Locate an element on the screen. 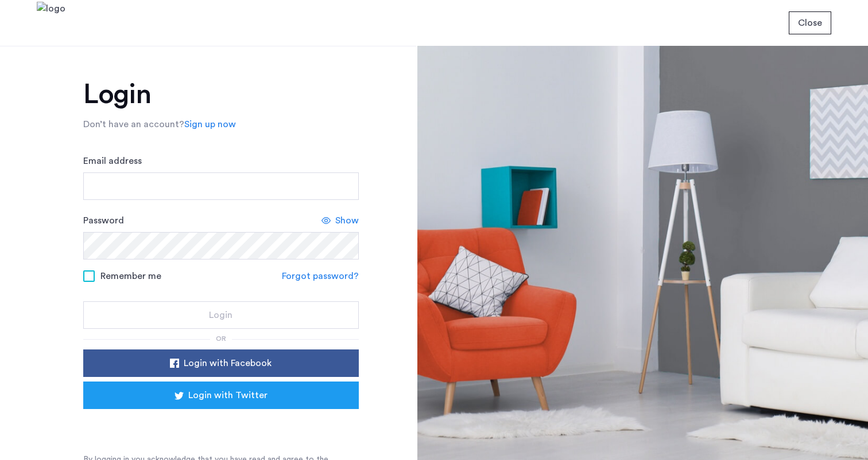 The image size is (868, 460). span: Show is located at coordinates (346, 220).